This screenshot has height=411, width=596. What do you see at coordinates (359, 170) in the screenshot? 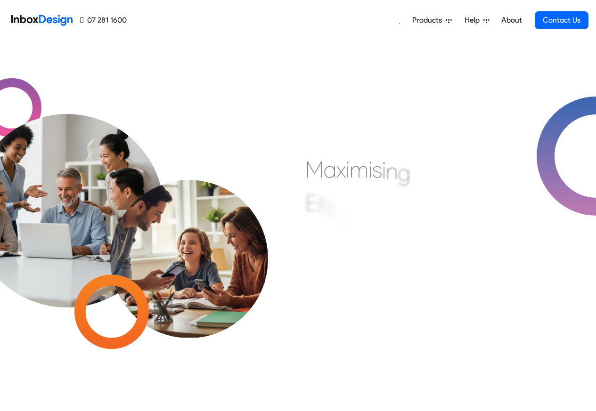
I see `div: m` at bounding box center [359, 170].